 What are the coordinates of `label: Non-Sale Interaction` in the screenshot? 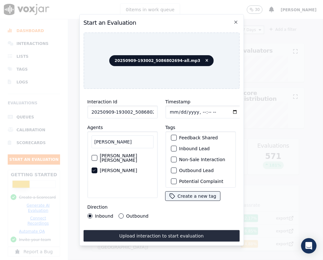 It's located at (202, 160).